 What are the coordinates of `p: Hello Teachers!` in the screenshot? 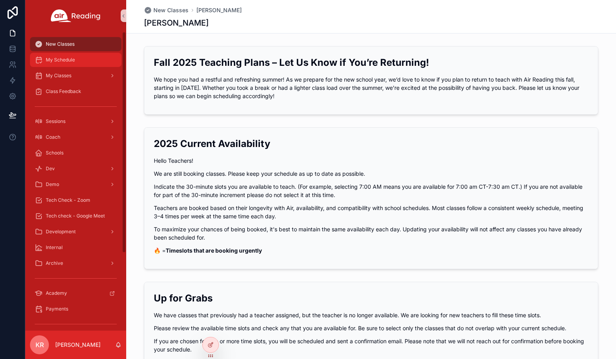 It's located at (371, 161).